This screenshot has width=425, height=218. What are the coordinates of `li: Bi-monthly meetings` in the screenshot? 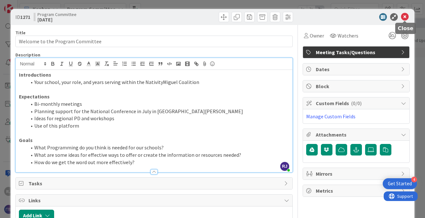 It's located at (158, 104).